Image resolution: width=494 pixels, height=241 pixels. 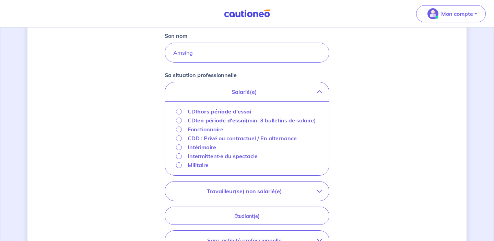 I want to click on p: Travailleur(se) non salarié(e), so click(x=244, y=191).